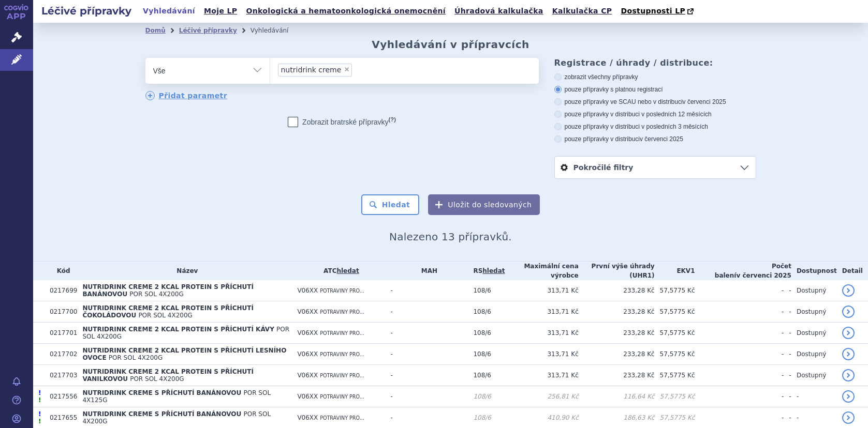  Describe the element at coordinates (184, 355) in the screenshot. I see `span: NUTRIDRINK CREME 2 KCAL PROTEIN S PŘÍCHUTÍ LESNÍHO OVOCE` at that location.